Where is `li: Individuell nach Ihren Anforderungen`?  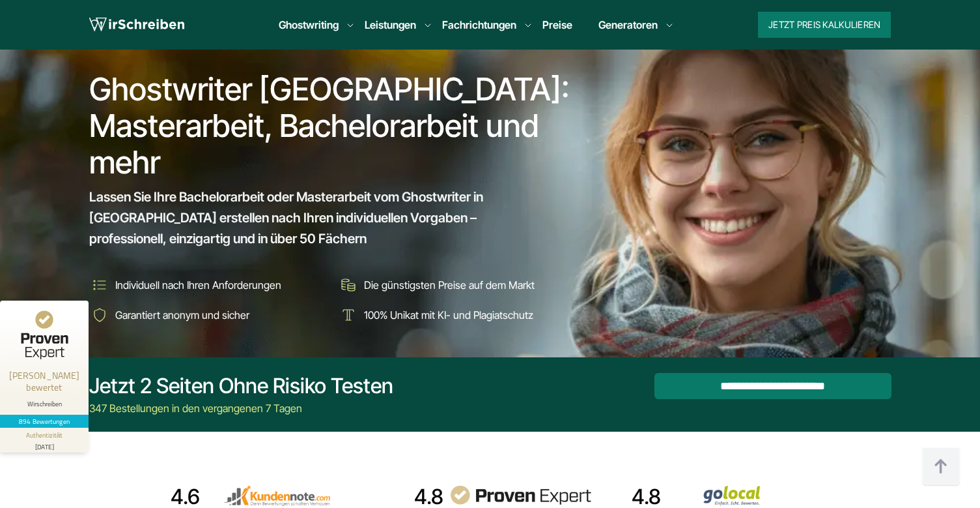 li: Individuell nach Ihren Anforderungen is located at coordinates (209, 285).